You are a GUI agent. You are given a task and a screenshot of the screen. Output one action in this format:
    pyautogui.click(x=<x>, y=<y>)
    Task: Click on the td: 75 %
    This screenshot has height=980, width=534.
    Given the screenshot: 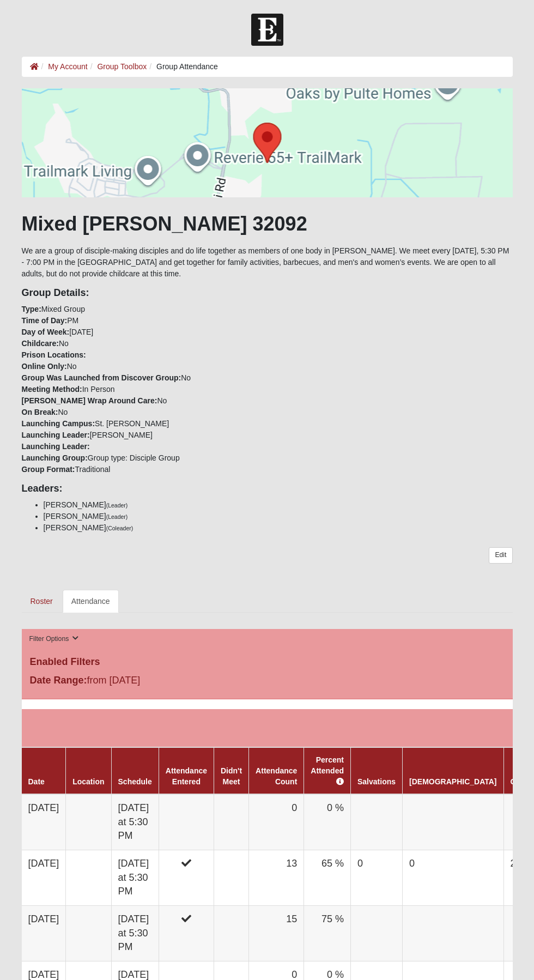 What is the action you would take?
    pyautogui.click(x=328, y=934)
    